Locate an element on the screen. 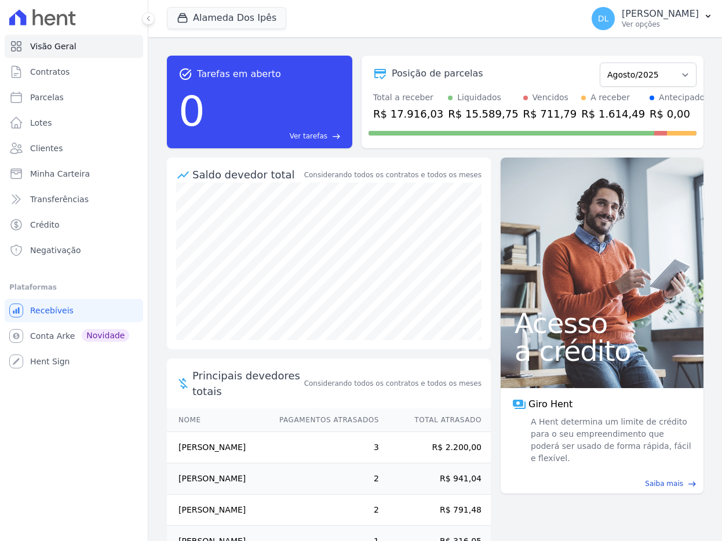 Image resolution: width=722 pixels, height=541 pixels. span: Considerando todos os contratos e todos os meses is located at coordinates (393, 384).